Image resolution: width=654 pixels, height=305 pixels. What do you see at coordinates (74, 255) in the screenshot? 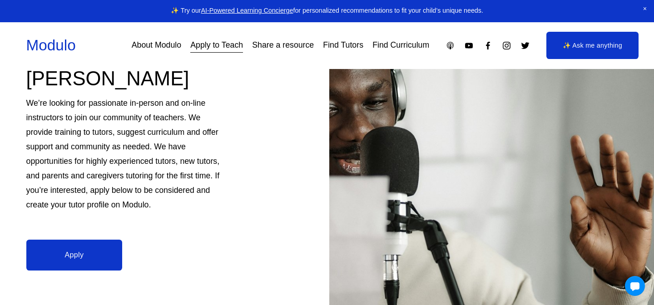
I see `a: Apply` at bounding box center [74, 255].